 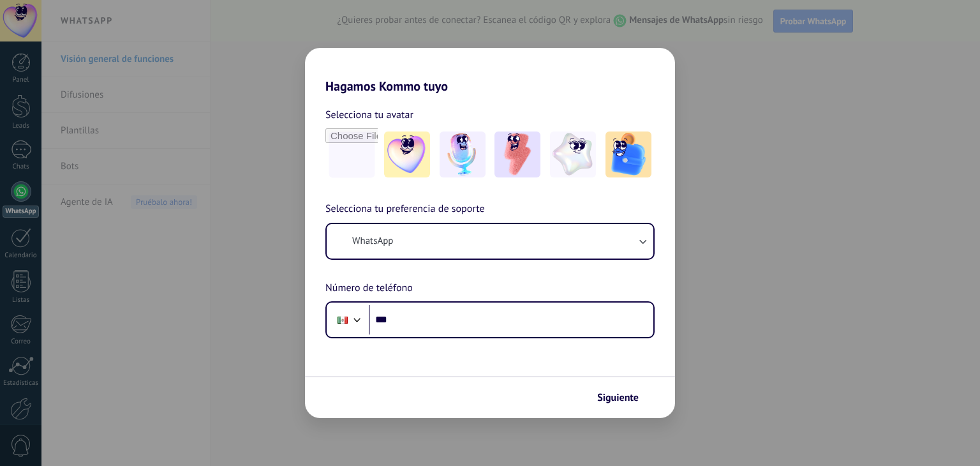 I want to click on button: WhatsApp, so click(x=490, y=241).